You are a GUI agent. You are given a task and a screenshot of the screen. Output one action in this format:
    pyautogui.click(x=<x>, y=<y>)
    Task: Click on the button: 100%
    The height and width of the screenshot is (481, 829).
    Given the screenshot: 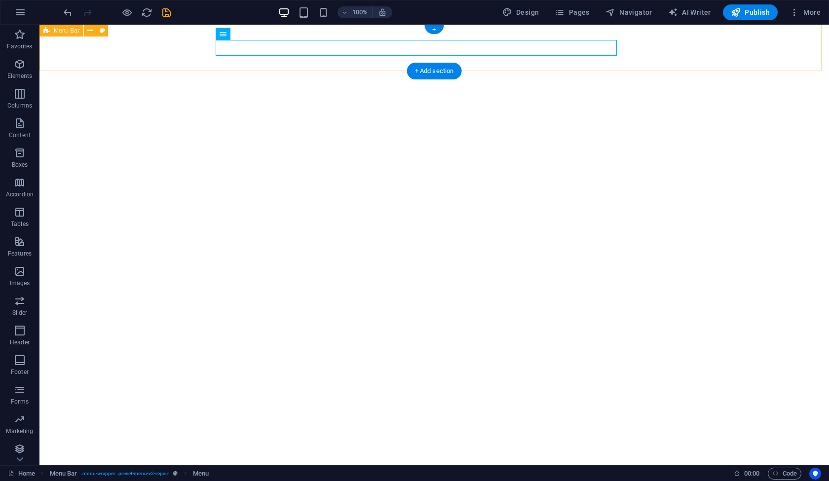 What is the action you would take?
    pyautogui.click(x=355, y=12)
    